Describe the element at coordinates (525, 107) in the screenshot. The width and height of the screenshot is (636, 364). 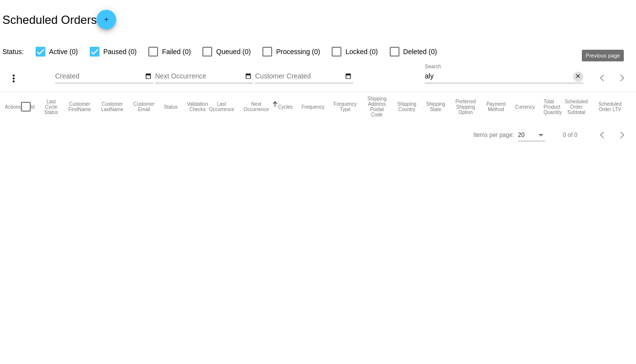
I see `button: Change sorting for CurrencyIso` at that location.